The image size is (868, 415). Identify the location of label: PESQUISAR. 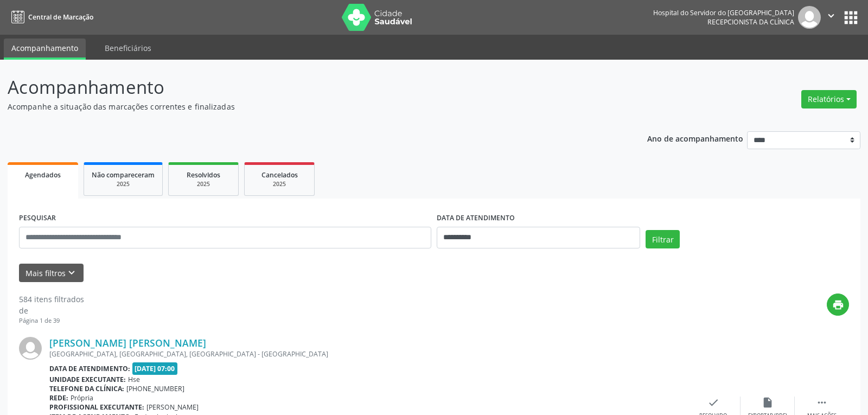
(37, 218).